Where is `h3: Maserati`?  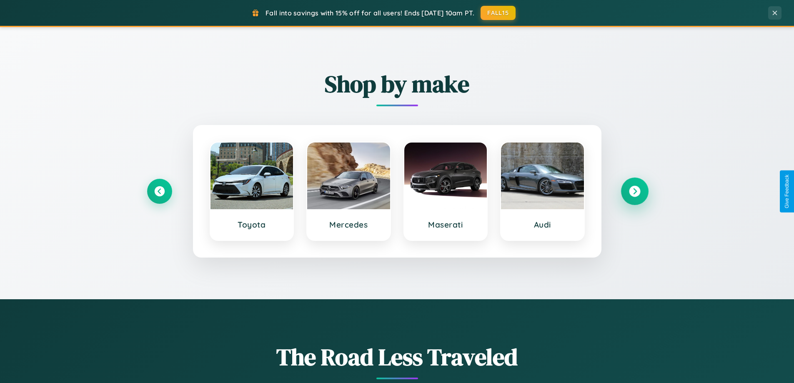 h3: Maserati is located at coordinates (446, 225).